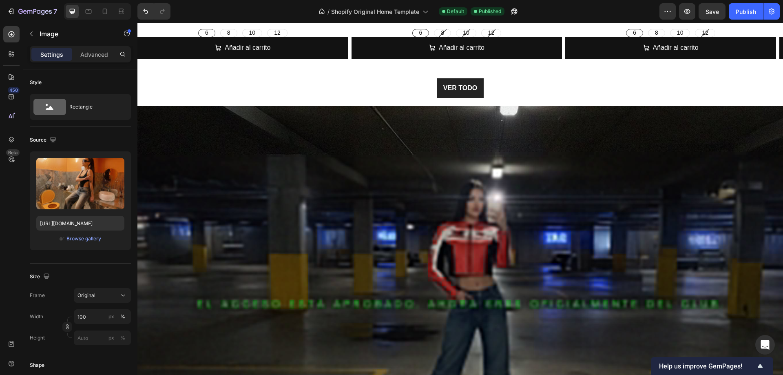 Image resolution: width=783 pixels, height=375 pixels. What do you see at coordinates (32, 11) in the screenshot?
I see `button: 7` at bounding box center [32, 11].